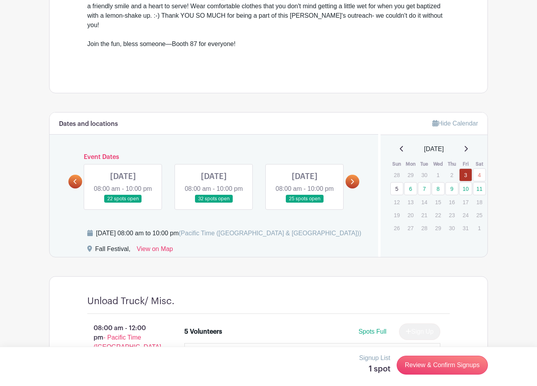 The height and width of the screenshot is (386, 537). I want to click on h6: Dates and locations, so click(88, 124).